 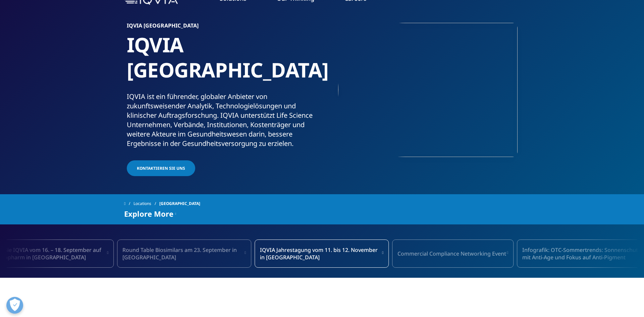 I want to click on div: IQVIA ist ein führender, globaler Anbieter von zukunftsweisender Analytik, Technologielösungen un..., so click(x=223, y=120).